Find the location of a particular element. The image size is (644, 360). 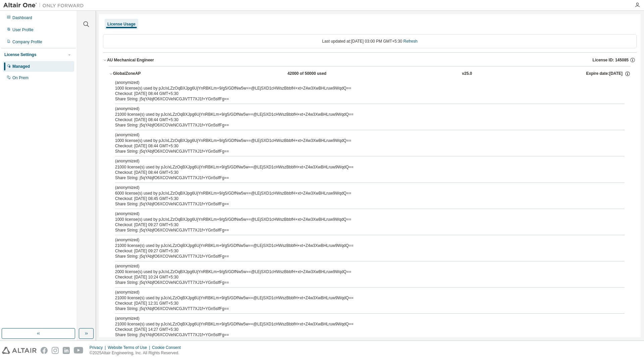

div: AU Mechanical Engineer is located at coordinates (130, 60).